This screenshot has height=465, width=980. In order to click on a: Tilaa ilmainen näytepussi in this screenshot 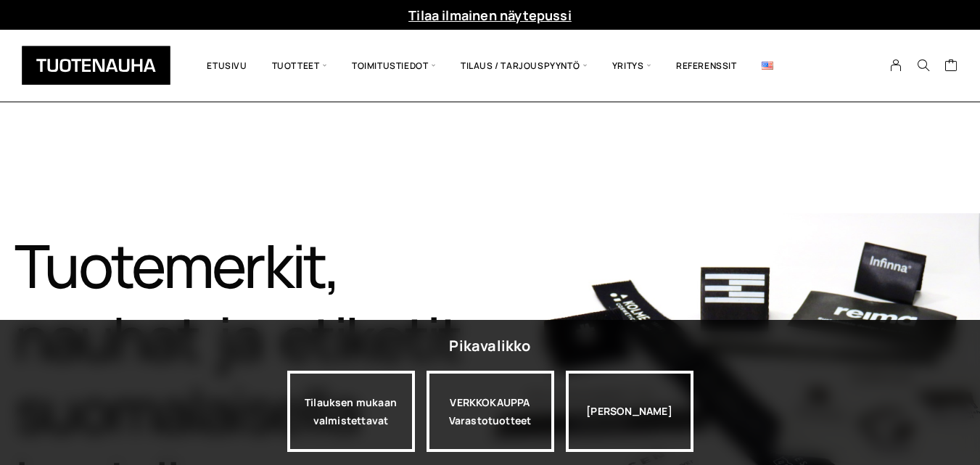, I will do `click(490, 15)`.